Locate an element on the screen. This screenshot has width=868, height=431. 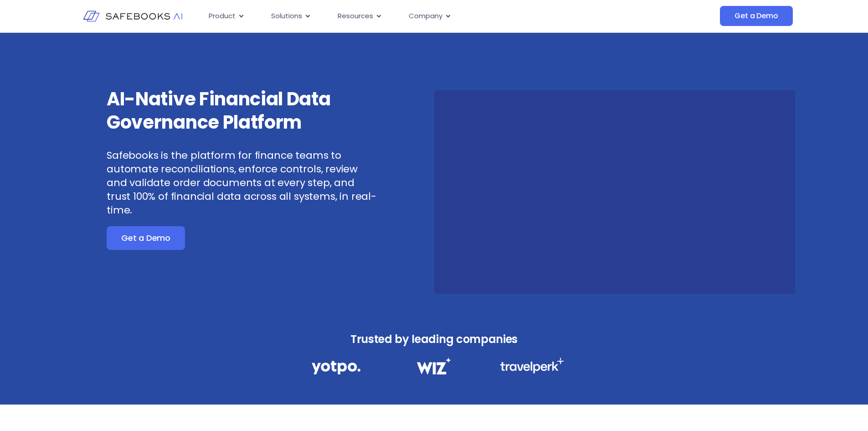
span: Company is located at coordinates (426, 16).